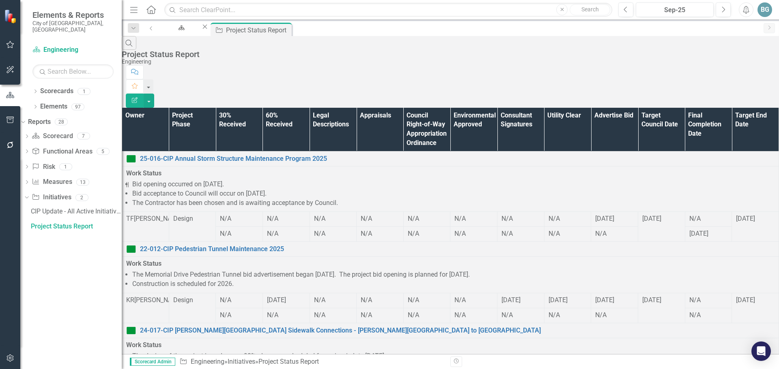 The image size is (779, 369). I want to click on button: Search, so click(590, 10).